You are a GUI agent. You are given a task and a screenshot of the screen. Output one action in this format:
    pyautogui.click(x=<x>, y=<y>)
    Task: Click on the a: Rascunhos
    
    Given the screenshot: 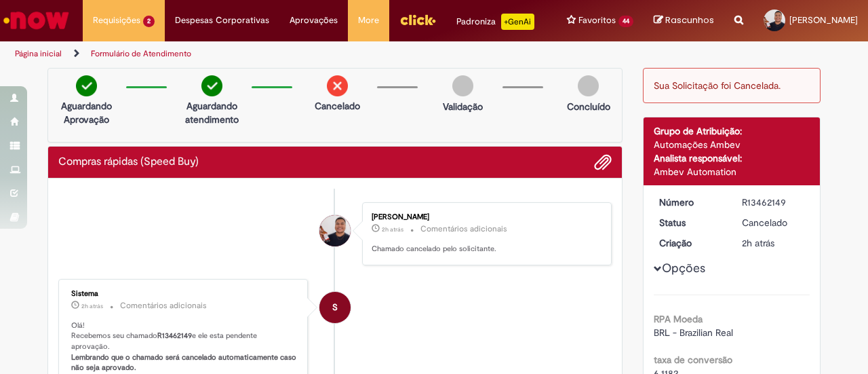 What is the action you would take?
    pyautogui.click(x=684, y=20)
    